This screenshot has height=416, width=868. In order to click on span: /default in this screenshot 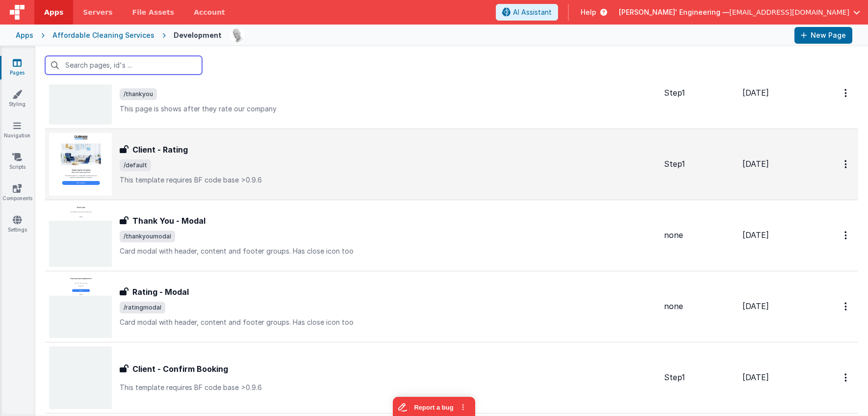, I will do `click(135, 165)`.